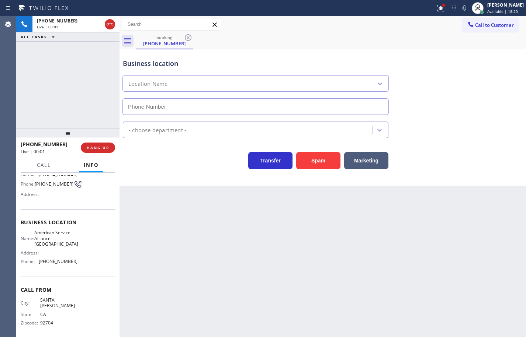 The width and height of the screenshot is (526, 337). Describe the element at coordinates (91, 165) in the screenshot. I see `button: Info` at that location.